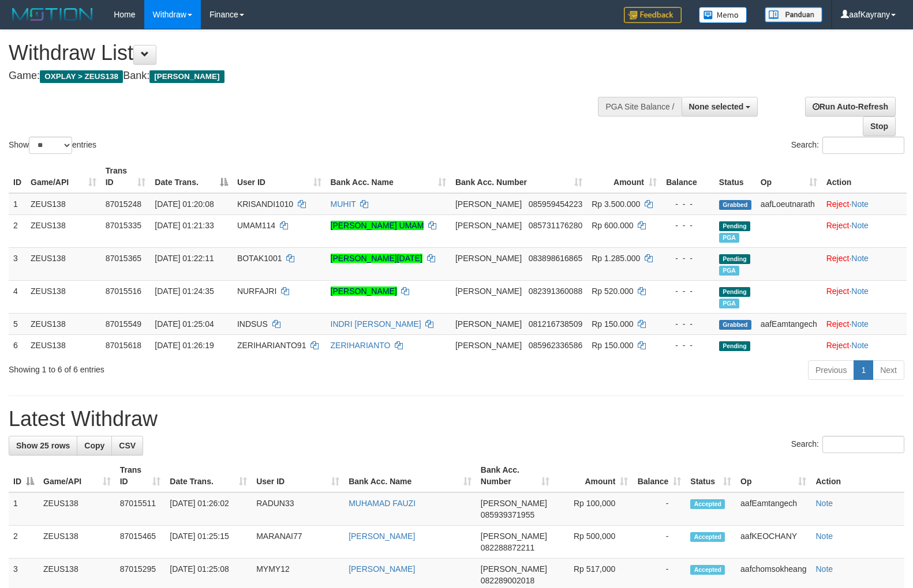 The width and height of the screenshot is (913, 588). I want to click on span: UMAM114, so click(256, 225).